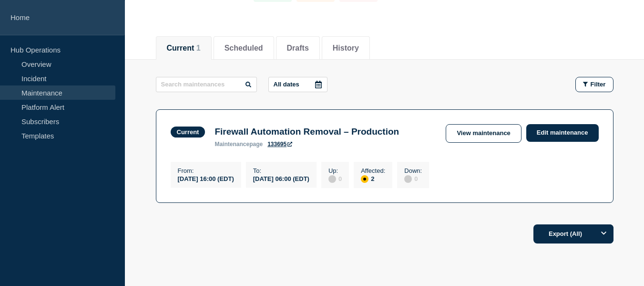 This screenshot has height=286, width=644. Describe the element at coordinates (199, 48) in the screenshot. I see `span: 1` at that location.